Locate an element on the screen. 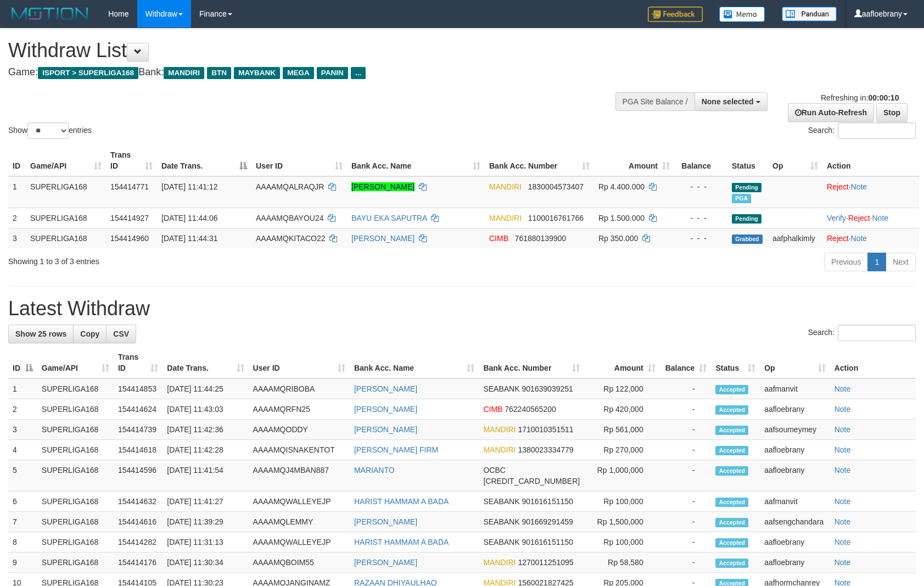 This screenshot has width=924, height=586. th: Op: activate to sort column ascending is located at coordinates (795, 160).